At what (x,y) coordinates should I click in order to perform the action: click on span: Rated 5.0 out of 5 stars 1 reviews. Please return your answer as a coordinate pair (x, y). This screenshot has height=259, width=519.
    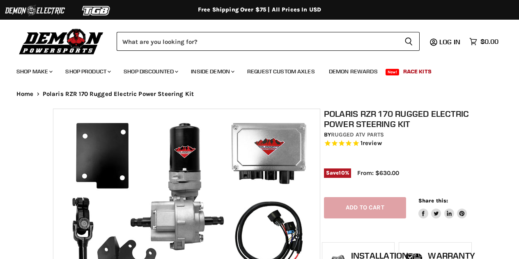
    Looking at the image, I should click on (396, 144).